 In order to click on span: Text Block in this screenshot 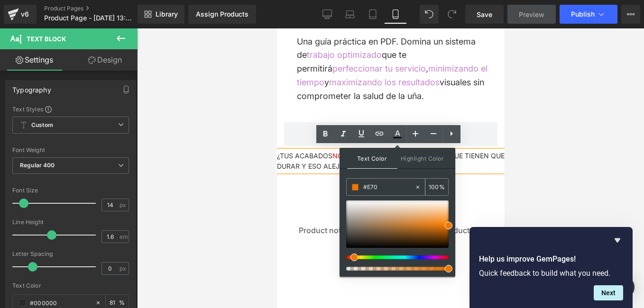, I will do `click(46, 39)`.